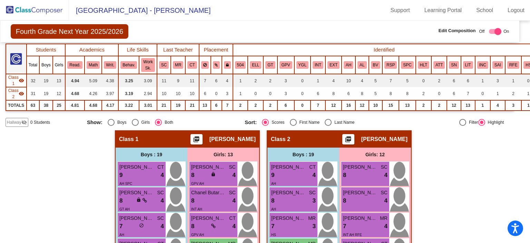 This screenshot has height=243, width=530. What do you see at coordinates (110, 105) in the screenshot?
I see `td: 4.17` at bounding box center [110, 105].